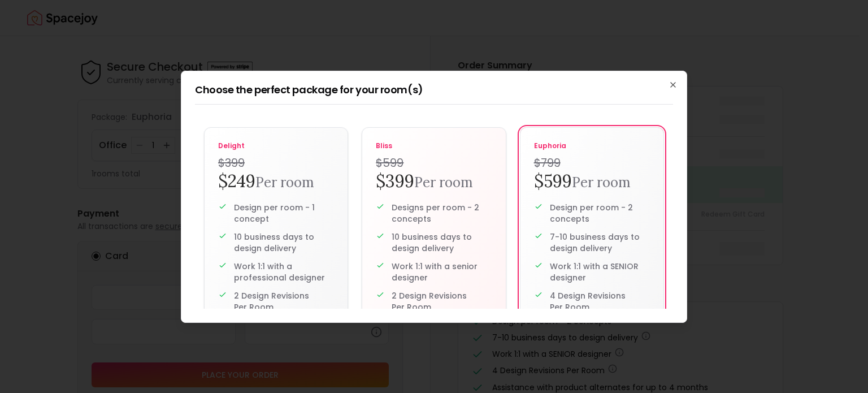  What do you see at coordinates (276, 182) in the screenshot?
I see `h2: $249` at bounding box center [276, 182].